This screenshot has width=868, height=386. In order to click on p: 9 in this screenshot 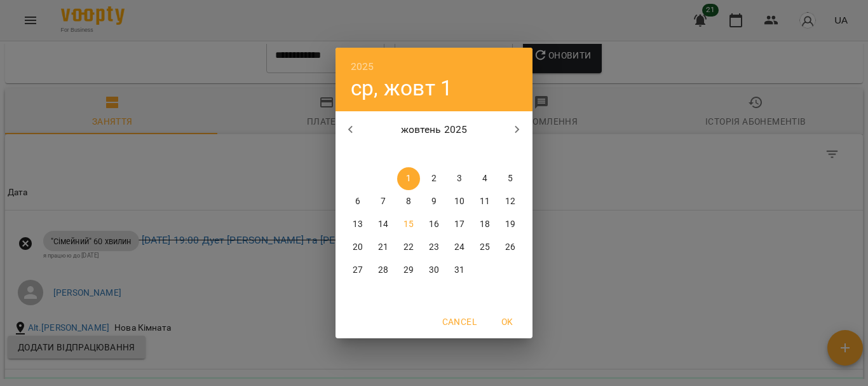, I will do `click(434, 202)`.